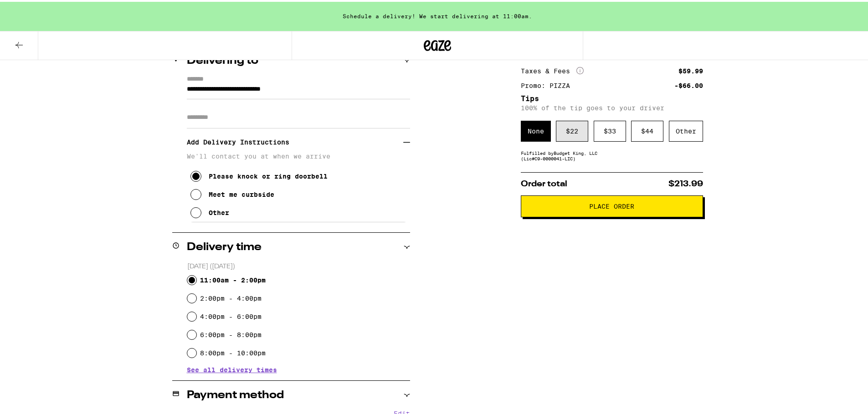  What do you see at coordinates (210, 211) in the screenshot?
I see `button: Other` at bounding box center [210, 211].